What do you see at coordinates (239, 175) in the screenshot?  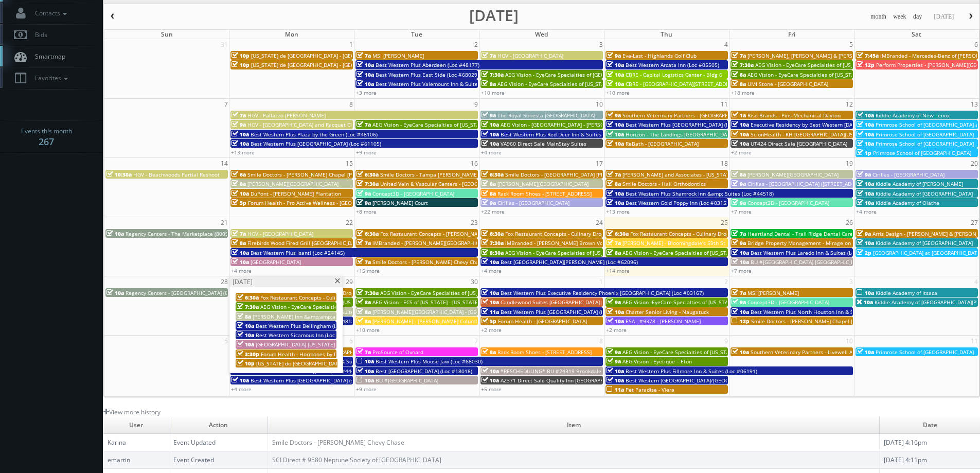 I see `span: 6a` at bounding box center [239, 175].